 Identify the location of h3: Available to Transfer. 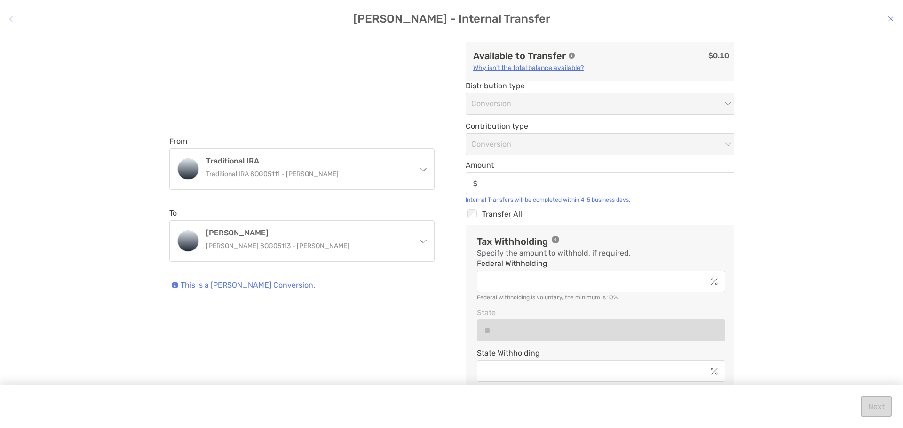
(519, 56).